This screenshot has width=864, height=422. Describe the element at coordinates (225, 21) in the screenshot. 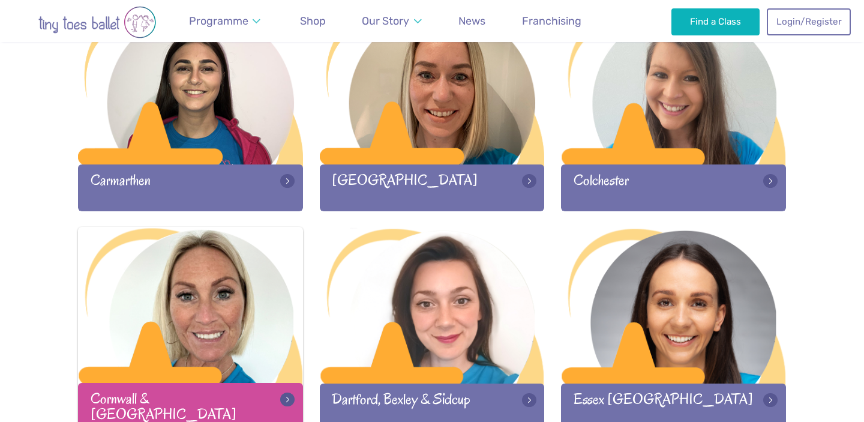

I see `a: Programme` at that location.